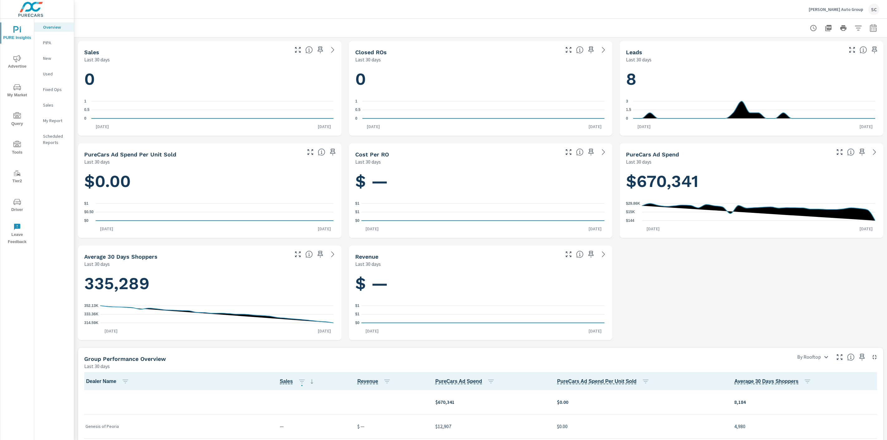 This screenshot has width=887, height=440. I want to click on p: 8,184, so click(805, 402).